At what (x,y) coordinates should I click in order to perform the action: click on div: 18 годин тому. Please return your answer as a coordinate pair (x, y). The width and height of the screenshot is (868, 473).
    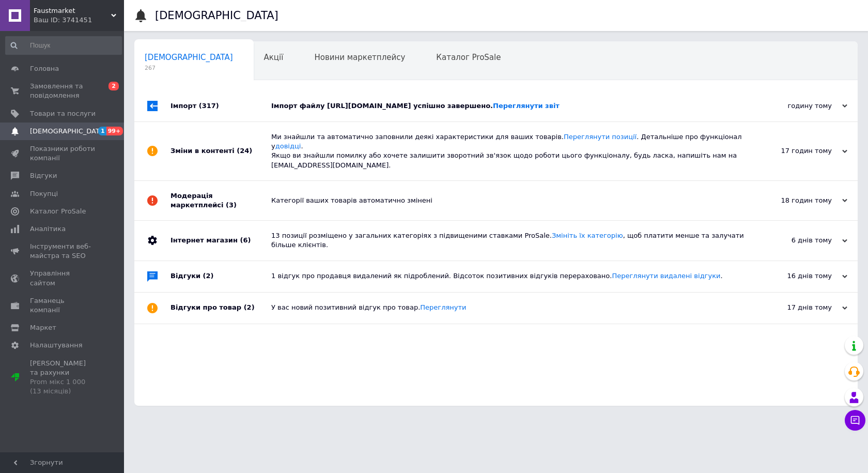
    Looking at the image, I should click on (796, 201).